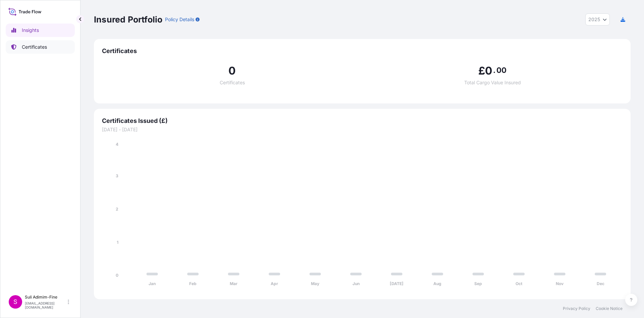 Image resolution: width=644 pixels, height=318 pixels. Describe the element at coordinates (40, 47) in the screenshot. I see `a: Certificates` at that location.